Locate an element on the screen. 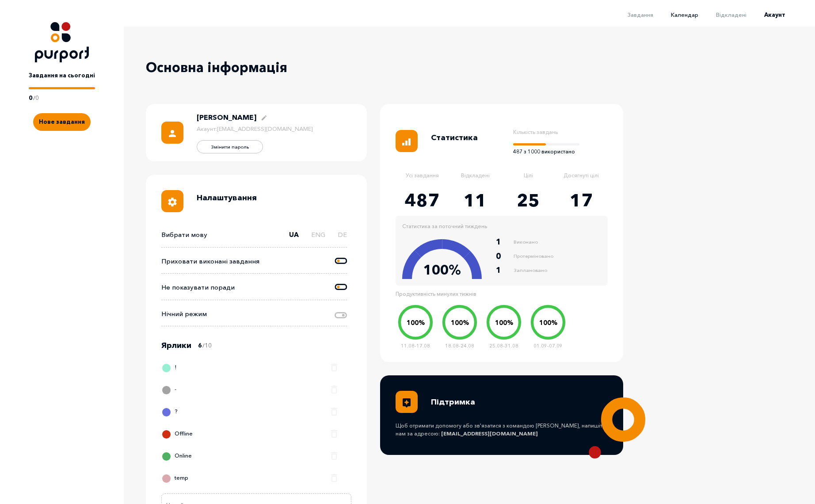  p: 01.09-07.09 is located at coordinates (548, 346).